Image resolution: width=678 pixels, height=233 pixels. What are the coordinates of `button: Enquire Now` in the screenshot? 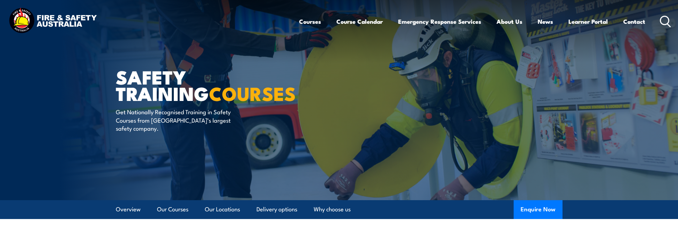 It's located at (538, 209).